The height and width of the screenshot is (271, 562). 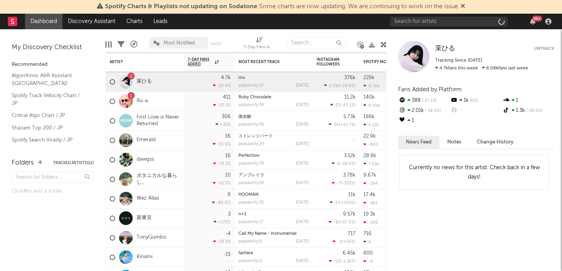 I want to click on div: Recommended, so click(x=53, y=65).